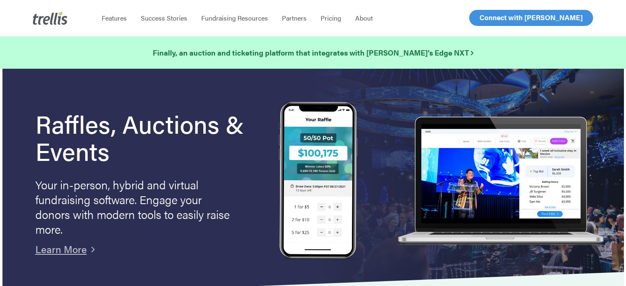 This screenshot has height=286, width=626. Describe the element at coordinates (145, 137) in the screenshot. I see `h1: Raffles, Auctions & Events` at that location.